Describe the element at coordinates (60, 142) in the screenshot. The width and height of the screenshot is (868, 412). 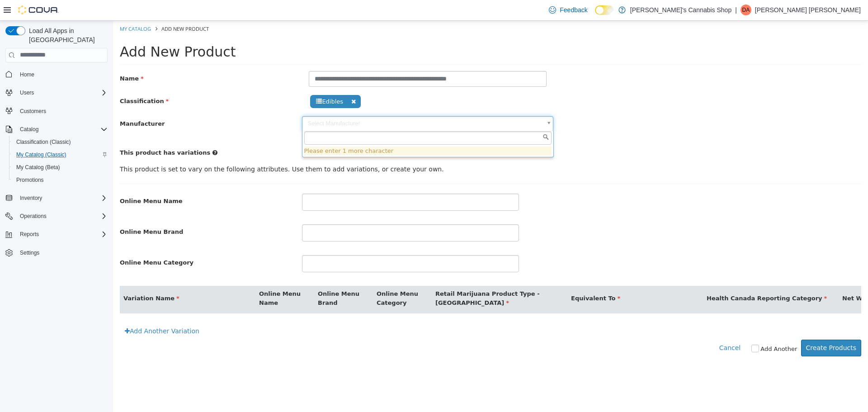
I see `button: Classification (Classic)` at that location.